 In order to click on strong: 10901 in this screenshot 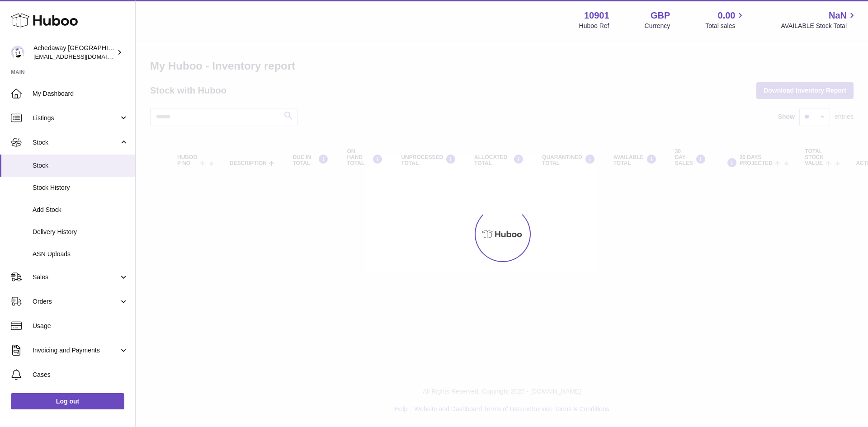, I will do `click(597, 15)`.